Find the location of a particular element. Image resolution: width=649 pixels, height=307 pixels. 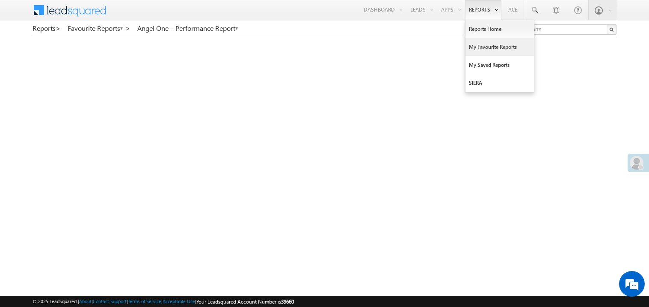

span: Your Leadsquared Account Number is is located at coordinates (245, 301).